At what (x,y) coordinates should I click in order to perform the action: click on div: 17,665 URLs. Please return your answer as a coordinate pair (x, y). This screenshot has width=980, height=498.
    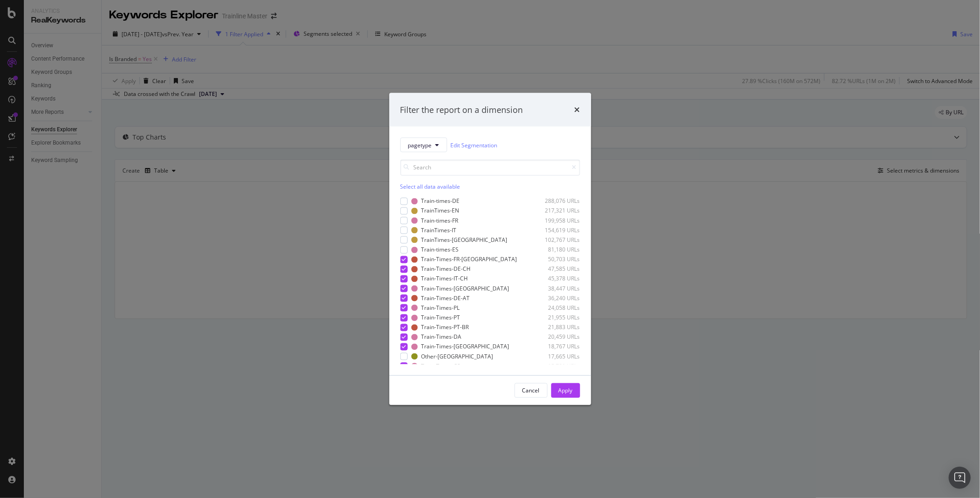
    Looking at the image, I should click on (558, 356).